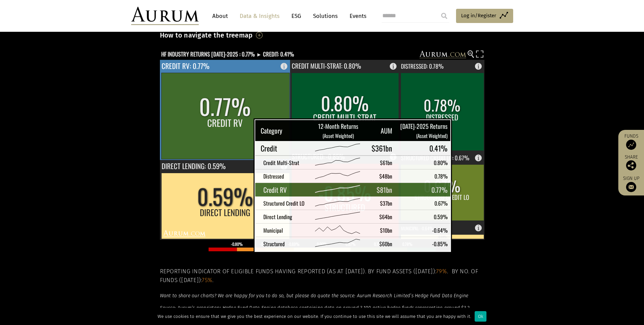  I want to click on img: Sign up to our newsletter, so click(631, 187).